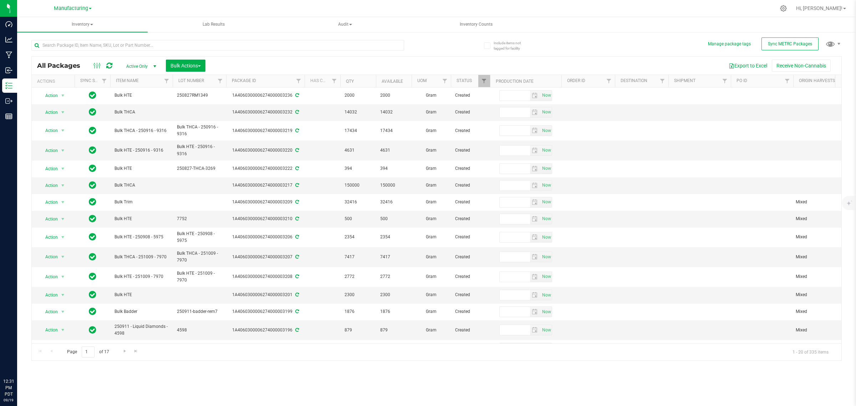 This screenshot has width=856, height=406. Describe the element at coordinates (199, 168) in the screenshot. I see `span: 250827-THCA-3269` at that location.